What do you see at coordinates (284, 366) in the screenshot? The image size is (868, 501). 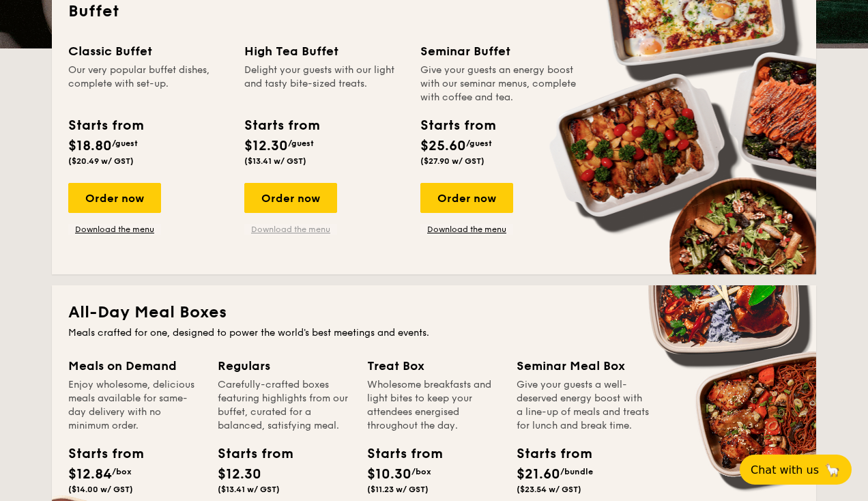 I see `div: Regulars` at bounding box center [284, 366].